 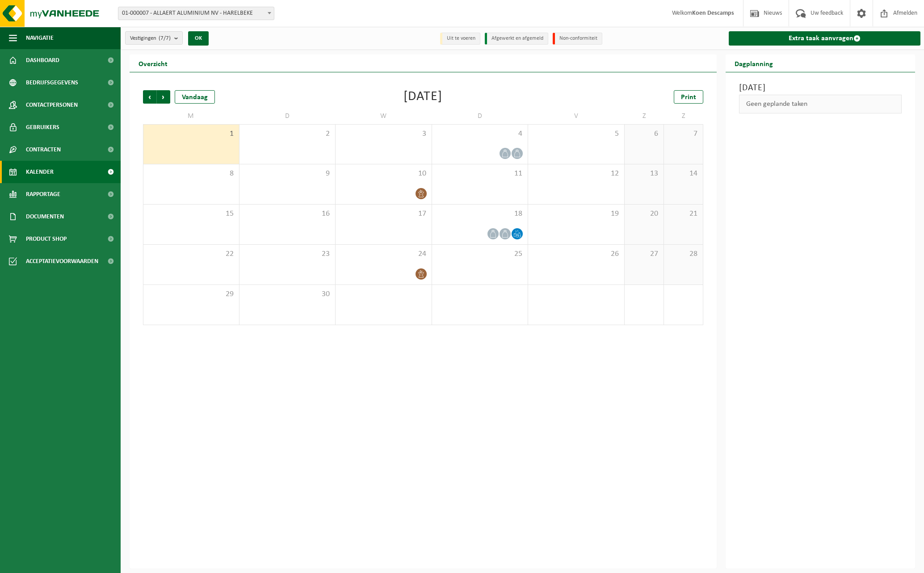 I want to click on span: 18, so click(x=480, y=214).